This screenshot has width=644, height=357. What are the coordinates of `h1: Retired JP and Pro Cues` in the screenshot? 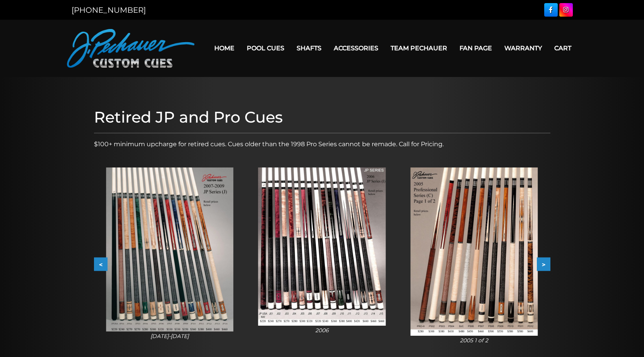 It's located at (322, 117).